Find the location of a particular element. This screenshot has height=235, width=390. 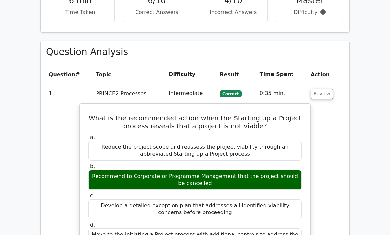

th: Difficulty is located at coordinates (191, 74).